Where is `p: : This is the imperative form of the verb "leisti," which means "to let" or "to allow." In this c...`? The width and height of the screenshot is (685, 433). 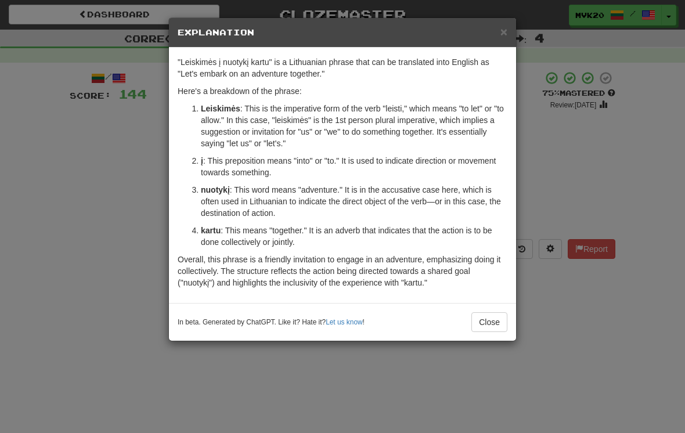 p: : This is the imperative form of the verb "leisti," which means "to let" or "to allow." In this c... is located at coordinates (354, 126).